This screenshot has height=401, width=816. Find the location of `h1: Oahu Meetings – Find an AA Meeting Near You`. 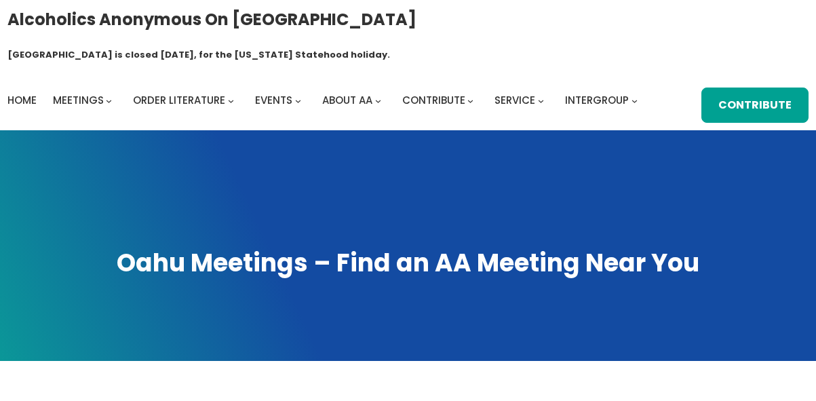

h1: Oahu Meetings – Find an AA Meeting Near You is located at coordinates (408, 263).